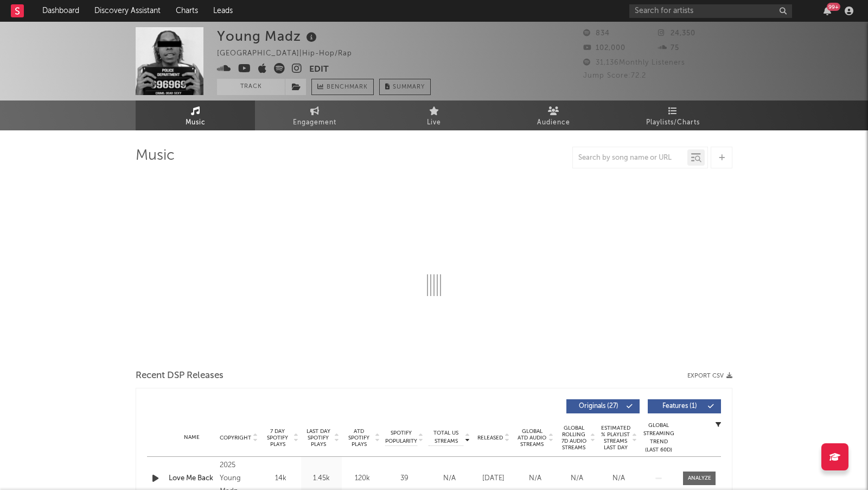 The width and height of the screenshot is (868, 490). I want to click on button: 99+, so click(828, 11).